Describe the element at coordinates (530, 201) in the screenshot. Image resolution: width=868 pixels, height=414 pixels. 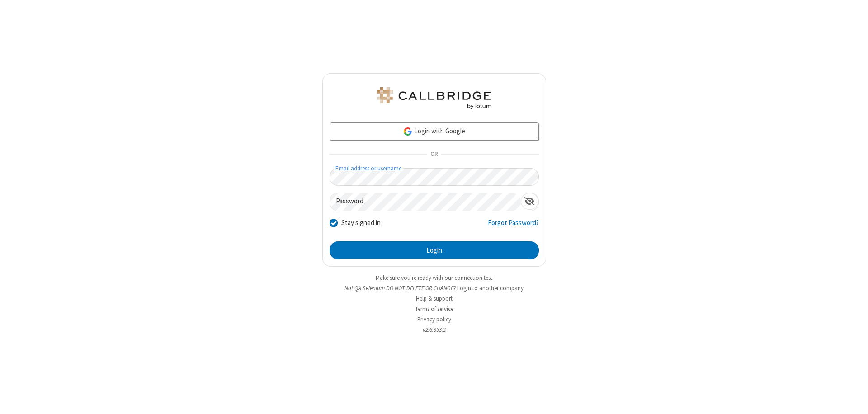
I see `div: Show password` at that location.